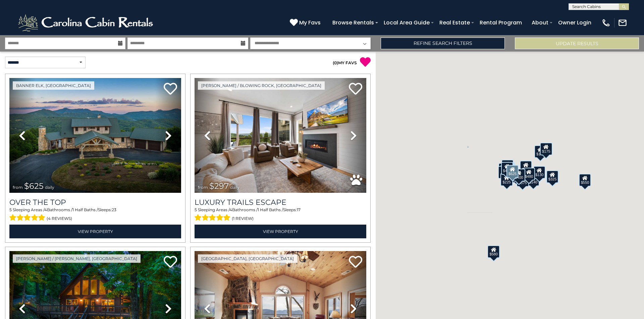  Describe the element at coordinates (442, 43) in the screenshot. I see `a: Refine Search Filters` at that location.